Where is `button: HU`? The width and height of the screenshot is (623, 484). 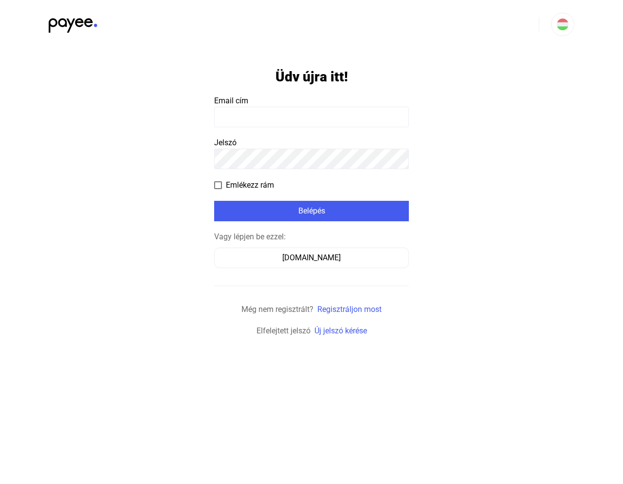 button: HU is located at coordinates (563, 24).